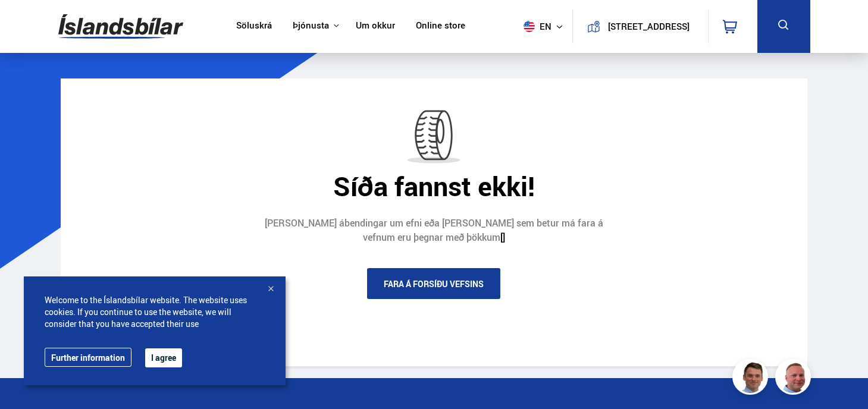  What do you see at coordinates (752, 379) in the screenshot?
I see `img: FbJEzSuNWCJXmdc-.webp` at bounding box center [752, 379].